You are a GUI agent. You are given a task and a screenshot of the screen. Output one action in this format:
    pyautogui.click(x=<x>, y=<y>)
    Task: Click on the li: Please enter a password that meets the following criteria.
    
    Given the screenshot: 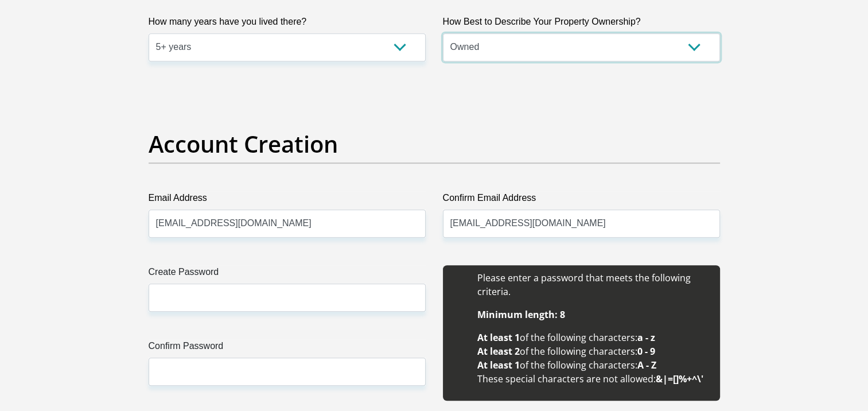 What is the action you would take?
    pyautogui.click(x=592, y=284)
    